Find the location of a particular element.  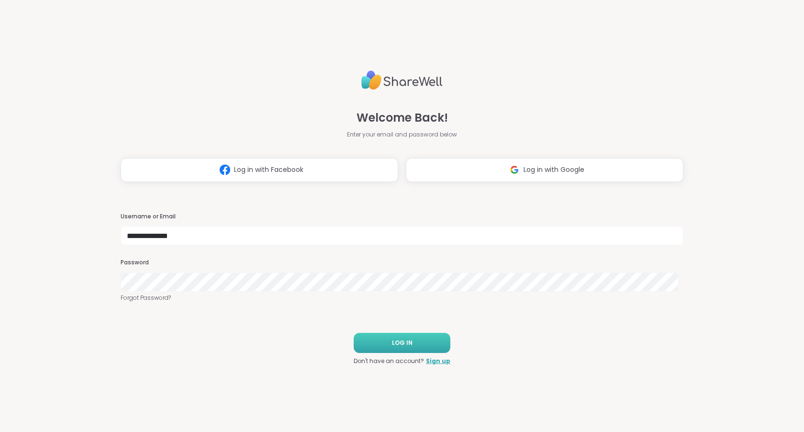

h3: Password is located at coordinates (402, 262).